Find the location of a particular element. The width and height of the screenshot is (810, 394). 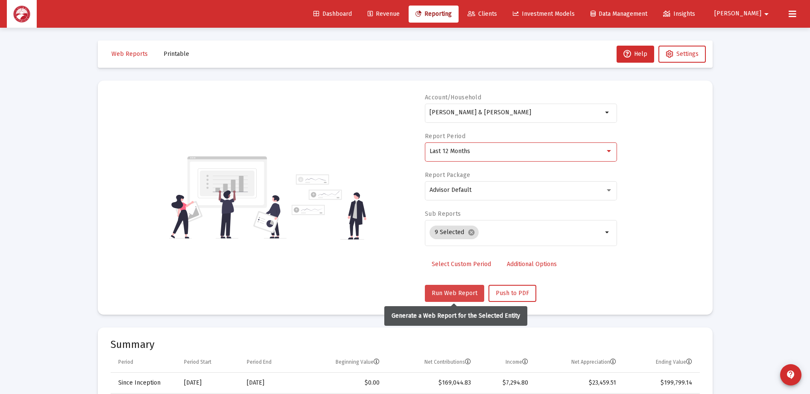

a: Clients is located at coordinates (482, 14).